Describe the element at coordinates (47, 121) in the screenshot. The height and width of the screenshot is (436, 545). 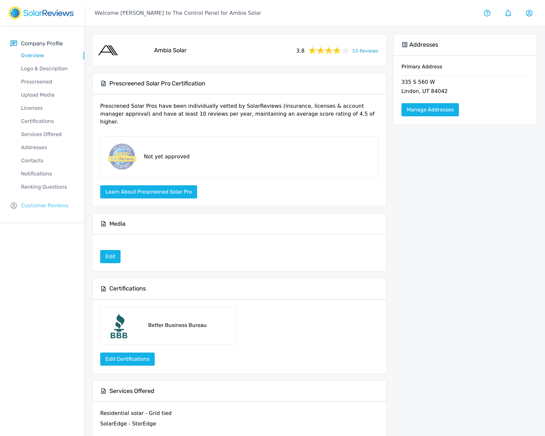
I see `p: Certifications` at that location.